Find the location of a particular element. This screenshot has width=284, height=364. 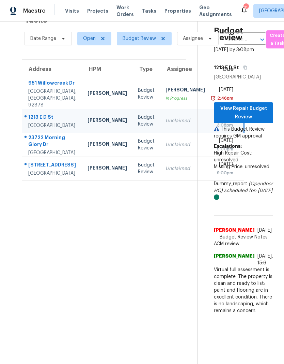

button: View Repair Budget Review is located at coordinates (244, 113).